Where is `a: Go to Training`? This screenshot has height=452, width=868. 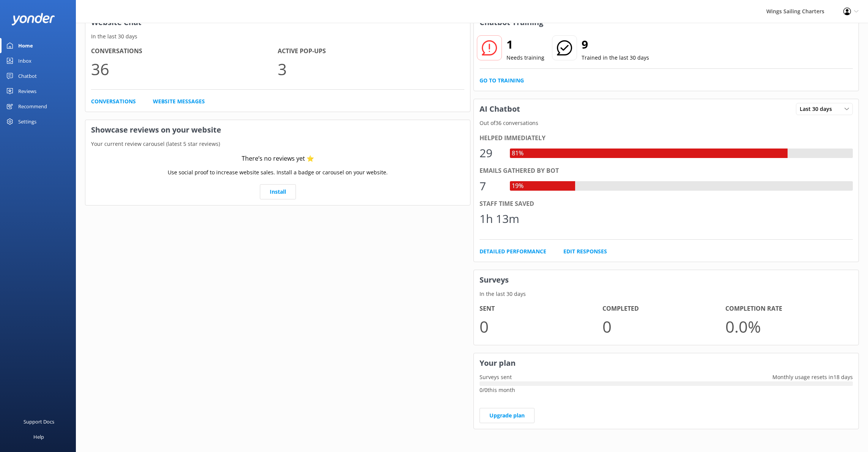 a: Go to Training is located at coordinates (502, 80).